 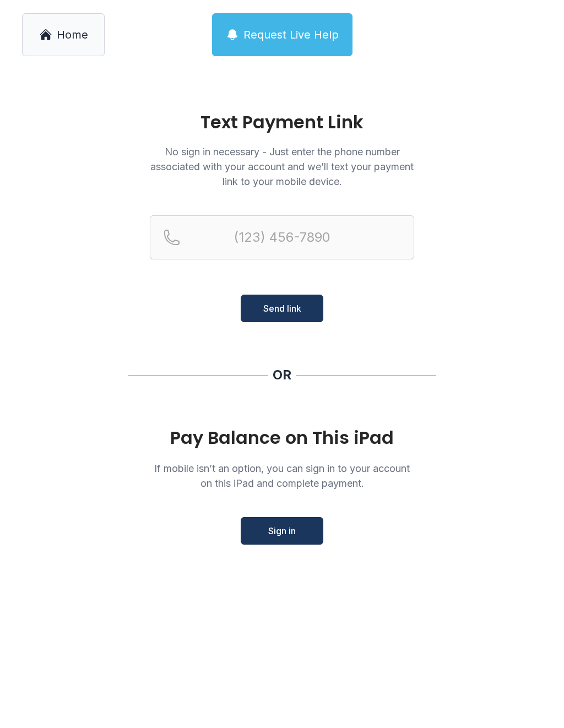 What do you see at coordinates (282, 237) in the screenshot?
I see `input: Reservation phone number` at bounding box center [282, 237].